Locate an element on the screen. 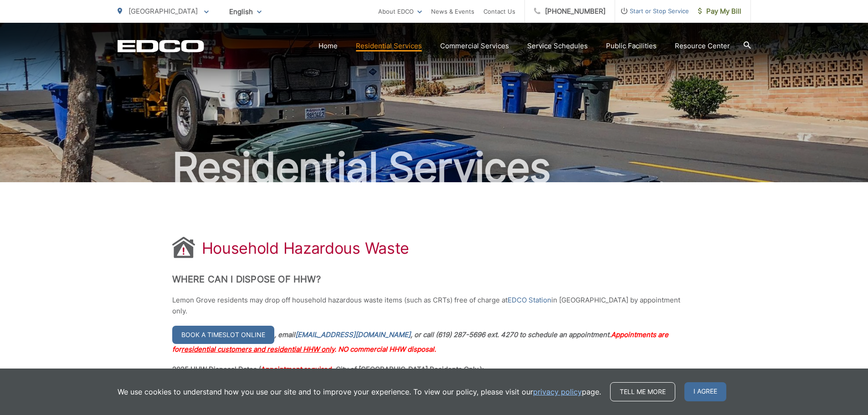 The height and width of the screenshot is (415, 868). h2: Residential Services is located at coordinates (434, 167).